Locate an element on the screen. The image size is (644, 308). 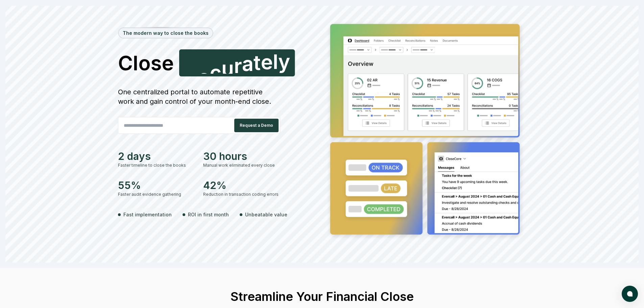
div: 42% is located at coordinates (242, 185).